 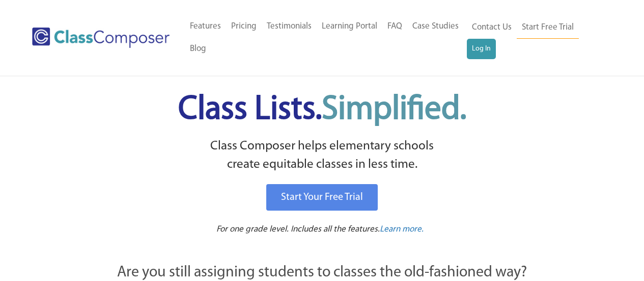 I want to click on a: Features, so click(x=205, y=26).